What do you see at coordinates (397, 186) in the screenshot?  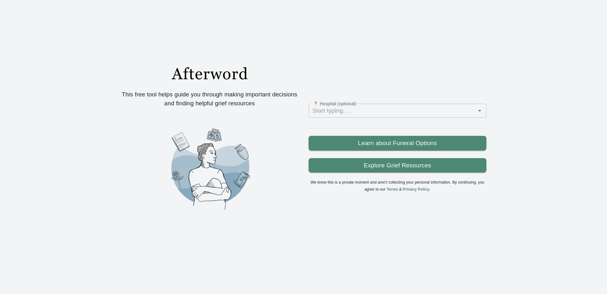 I see `span: We know this is a private moment and aren't collecting your personal information. By continuing, ...` at bounding box center [397, 186].